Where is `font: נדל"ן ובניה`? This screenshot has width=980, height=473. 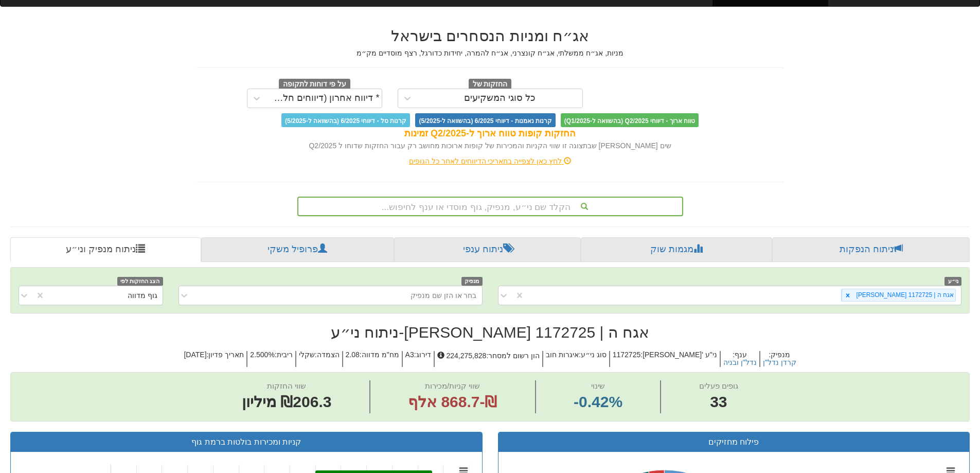
font: נדל"ן ובניה is located at coordinates (740, 362).